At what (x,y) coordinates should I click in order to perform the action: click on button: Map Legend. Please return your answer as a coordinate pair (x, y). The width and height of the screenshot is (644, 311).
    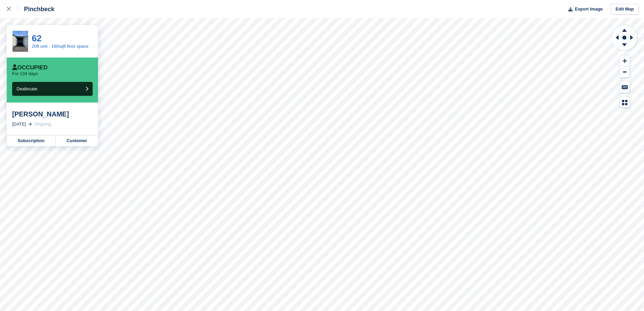
    Looking at the image, I should click on (625, 102).